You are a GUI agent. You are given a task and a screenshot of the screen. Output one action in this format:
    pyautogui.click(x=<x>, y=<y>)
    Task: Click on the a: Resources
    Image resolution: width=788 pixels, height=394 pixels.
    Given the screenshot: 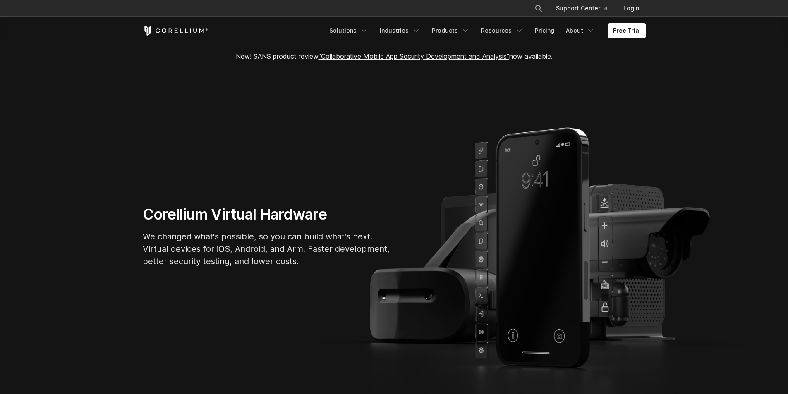 What is the action you would take?
    pyautogui.click(x=502, y=31)
    